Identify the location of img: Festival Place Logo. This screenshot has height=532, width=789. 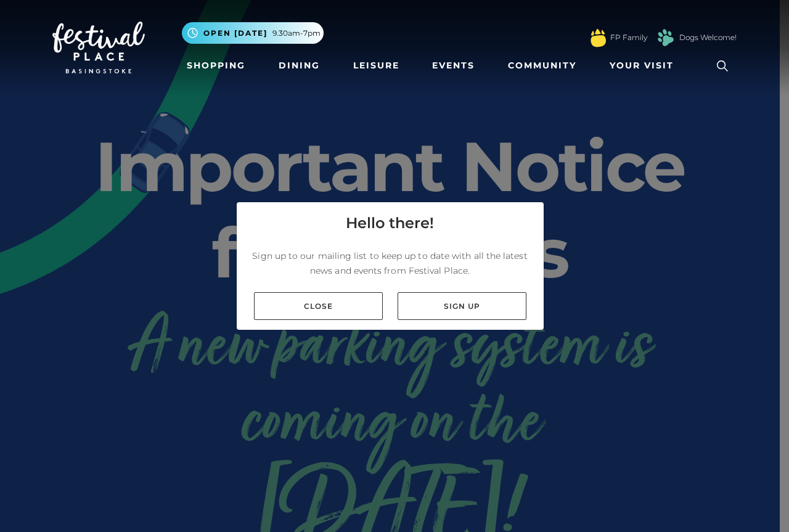
(99, 47).